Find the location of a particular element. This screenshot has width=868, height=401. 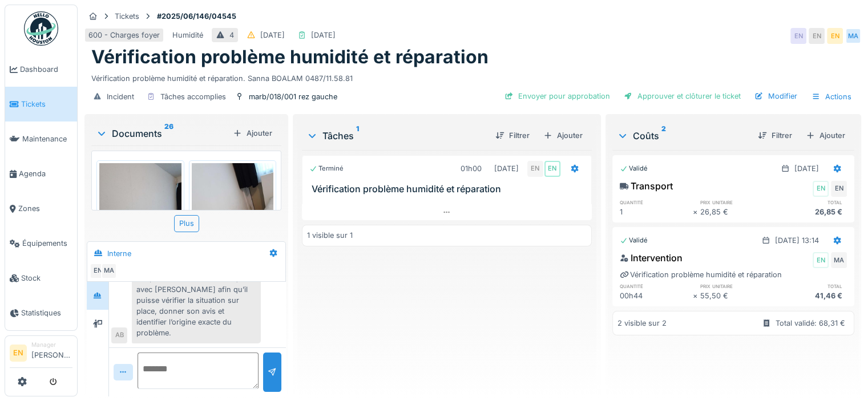

div: Modifier is located at coordinates (776, 96).